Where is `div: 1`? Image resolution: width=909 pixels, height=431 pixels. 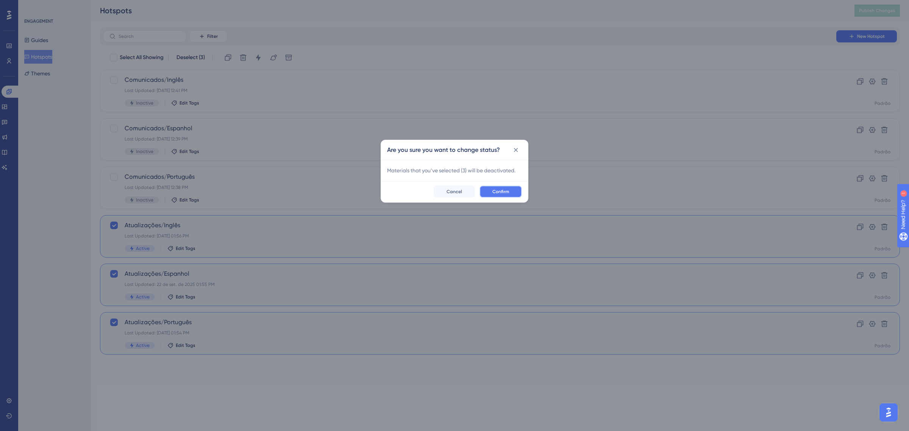
div: 1 is located at coordinates (54, 7).